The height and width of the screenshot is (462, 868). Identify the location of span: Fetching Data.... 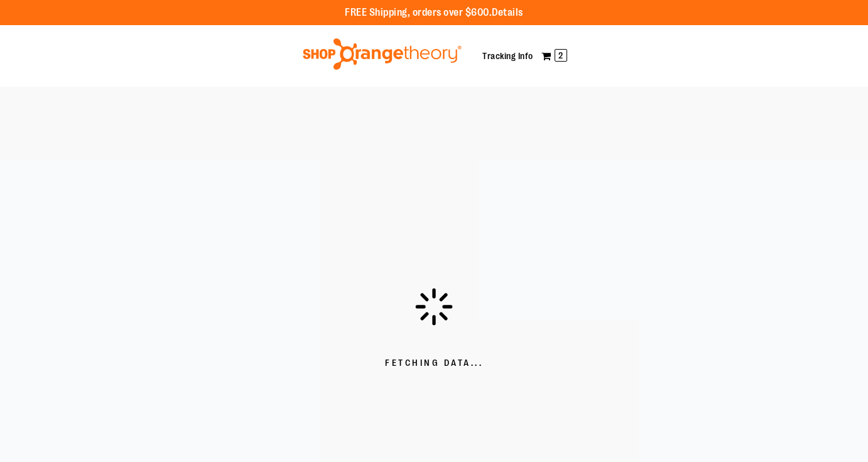
(434, 363).